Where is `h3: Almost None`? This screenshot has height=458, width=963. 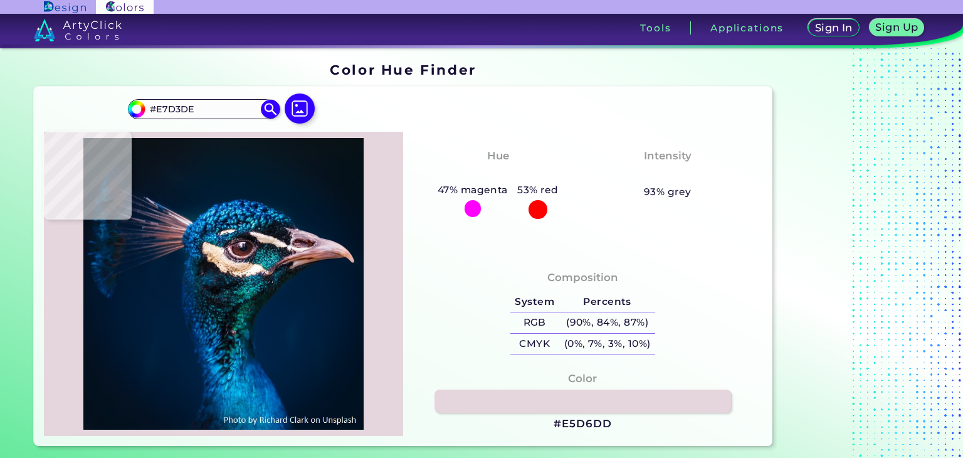
h3: Almost None is located at coordinates (667, 174).